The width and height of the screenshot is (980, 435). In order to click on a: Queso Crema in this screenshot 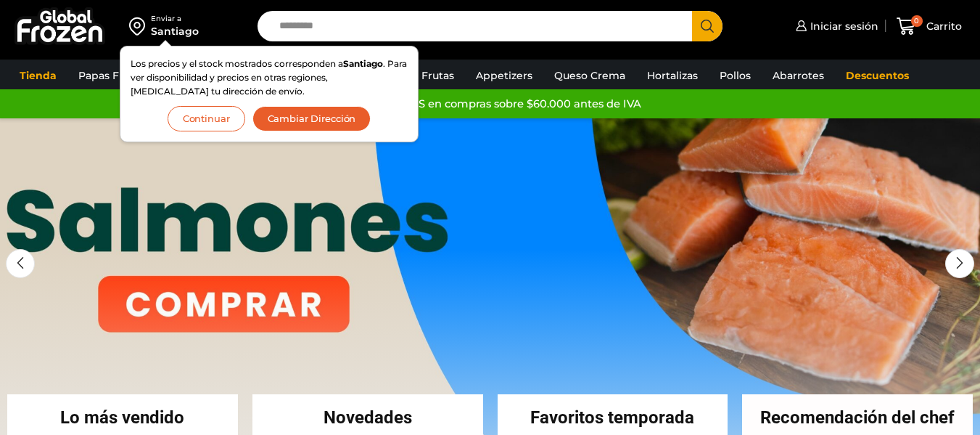, I will do `click(590, 75)`.